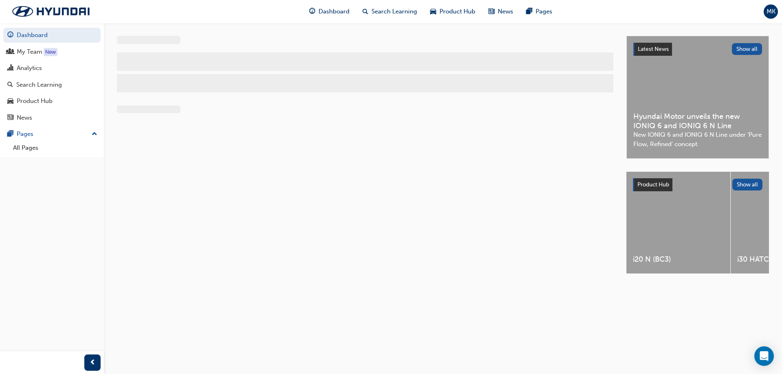 Image resolution: width=782 pixels, height=374 pixels. I want to click on a: News, so click(52, 118).